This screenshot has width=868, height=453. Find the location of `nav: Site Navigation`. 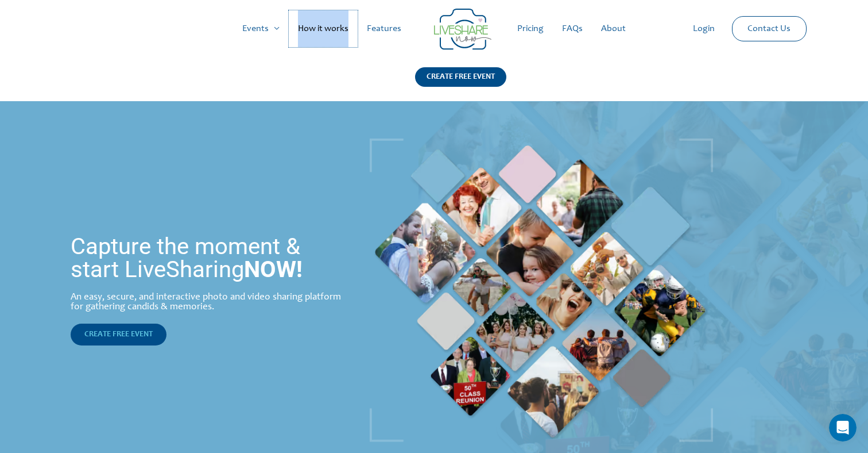

nav: Site Navigation is located at coordinates (434, 28).